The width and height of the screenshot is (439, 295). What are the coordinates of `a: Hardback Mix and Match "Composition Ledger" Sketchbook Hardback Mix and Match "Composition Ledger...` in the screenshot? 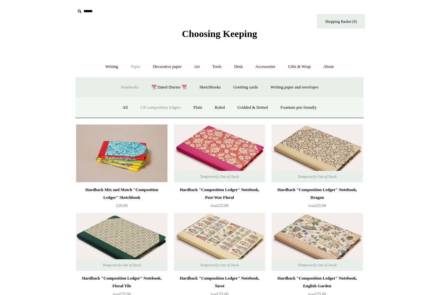 It's located at (122, 153).